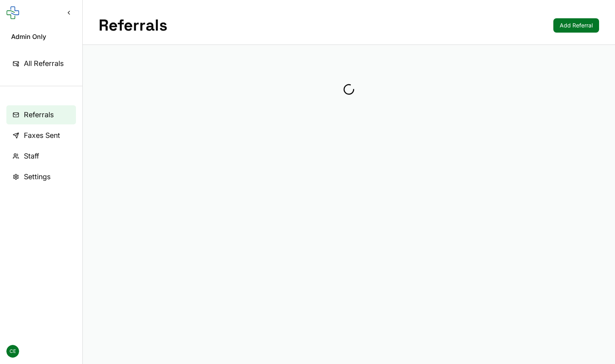 This screenshot has width=615, height=364. What do you see at coordinates (37, 177) in the screenshot?
I see `span: Settings` at bounding box center [37, 177].